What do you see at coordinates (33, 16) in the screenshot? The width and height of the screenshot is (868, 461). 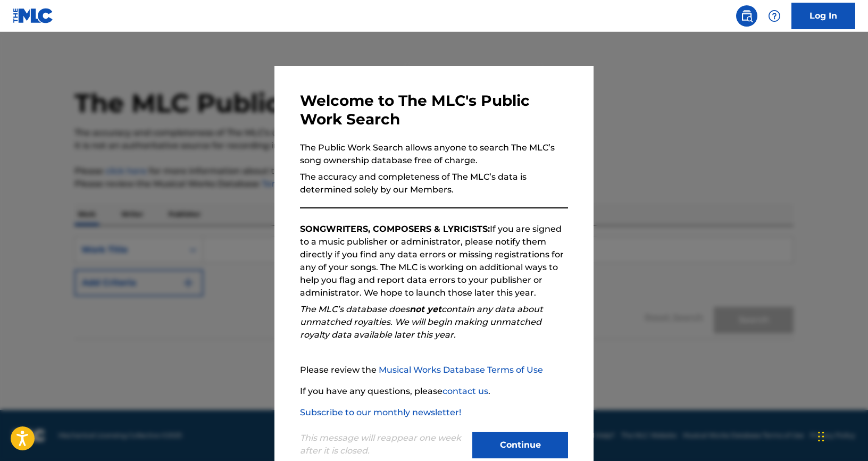 I see `img: MLC Logo` at bounding box center [33, 16].